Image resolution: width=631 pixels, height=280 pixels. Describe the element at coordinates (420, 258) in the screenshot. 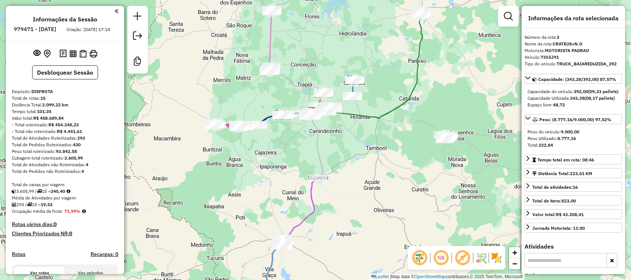

I see `span: Exibir deslocamento` at that location.